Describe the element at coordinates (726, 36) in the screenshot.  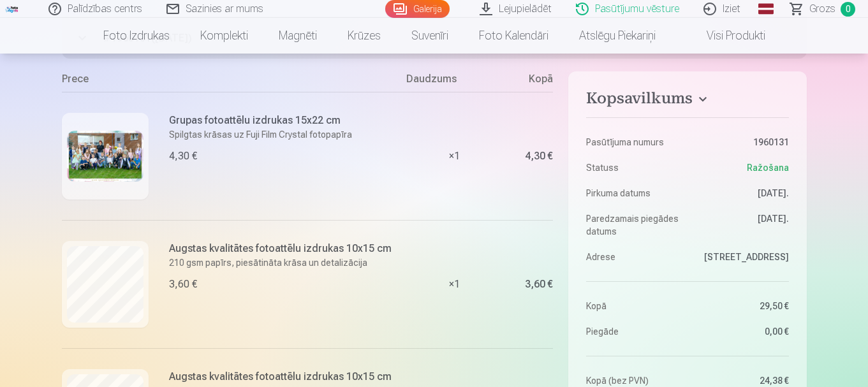
I see `a: Visi produkti` at that location.